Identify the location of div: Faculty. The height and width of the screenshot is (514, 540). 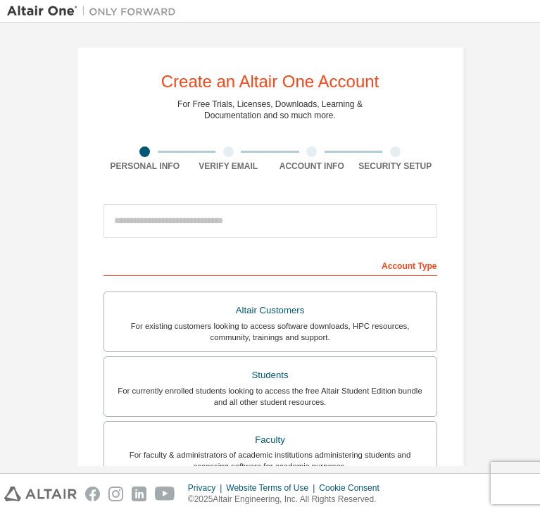
(270, 440).